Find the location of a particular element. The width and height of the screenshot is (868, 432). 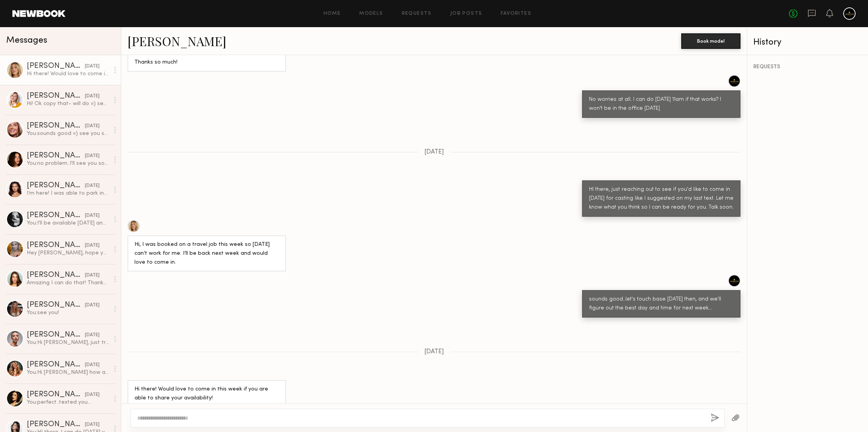

button: Book model is located at coordinates (711, 41).